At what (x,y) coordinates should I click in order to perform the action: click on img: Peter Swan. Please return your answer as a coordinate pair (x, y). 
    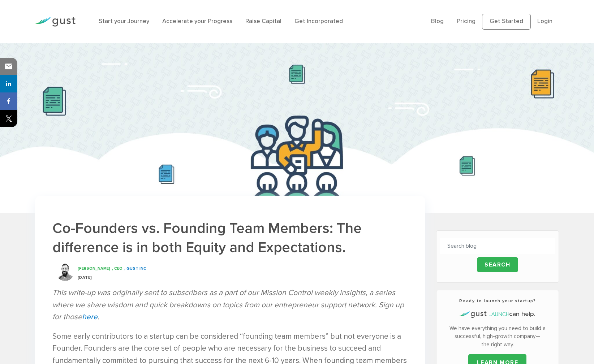
    Looking at the image, I should click on (65, 272).